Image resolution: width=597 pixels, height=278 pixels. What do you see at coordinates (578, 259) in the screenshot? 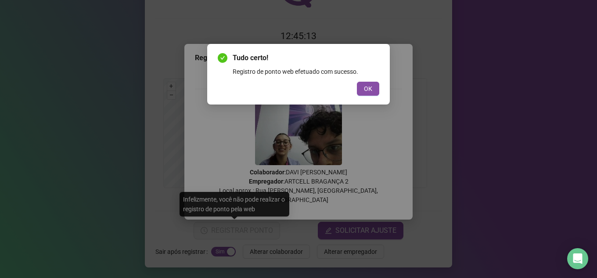
I see `div: Open Intercom Messenger` at bounding box center [578, 259].